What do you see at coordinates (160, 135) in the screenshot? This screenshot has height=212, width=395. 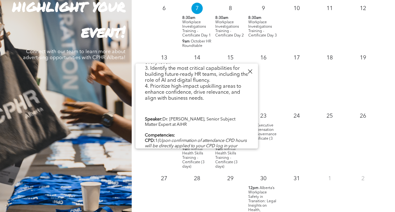 I see `b: Competencies:` at bounding box center [160, 135].